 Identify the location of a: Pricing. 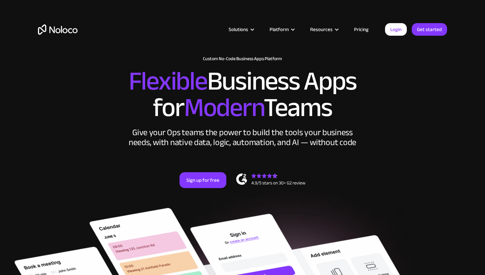
(361, 29).